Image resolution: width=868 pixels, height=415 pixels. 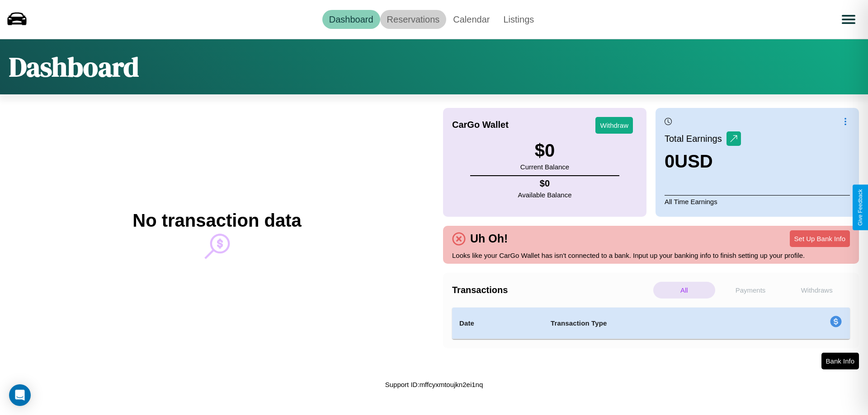 I want to click on button: Withdraw, so click(x=614, y=125).